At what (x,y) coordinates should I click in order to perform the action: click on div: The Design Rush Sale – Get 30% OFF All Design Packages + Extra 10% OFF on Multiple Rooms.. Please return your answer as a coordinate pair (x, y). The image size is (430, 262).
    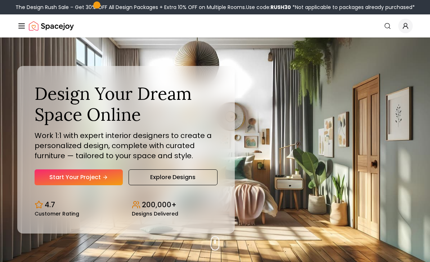
    Looking at the image, I should click on (215, 7).